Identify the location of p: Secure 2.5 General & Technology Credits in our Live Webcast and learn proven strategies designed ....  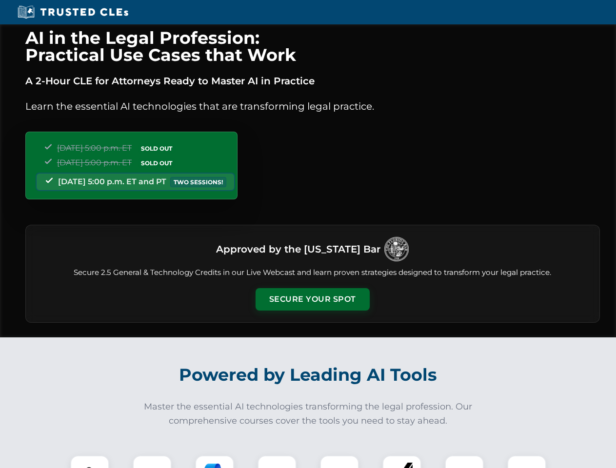
(313, 273).